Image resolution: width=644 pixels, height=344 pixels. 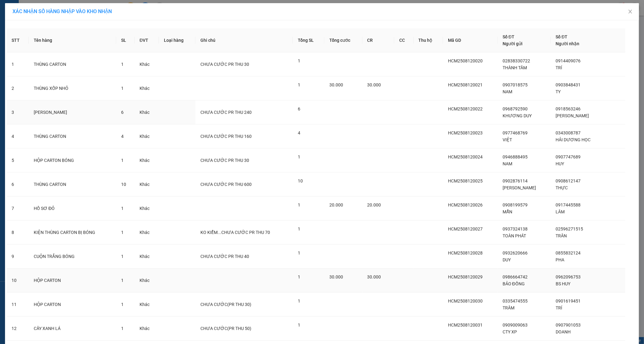 What do you see at coordinates (568, 44) in the screenshot?
I see `span: Người nhận` at bounding box center [568, 44].